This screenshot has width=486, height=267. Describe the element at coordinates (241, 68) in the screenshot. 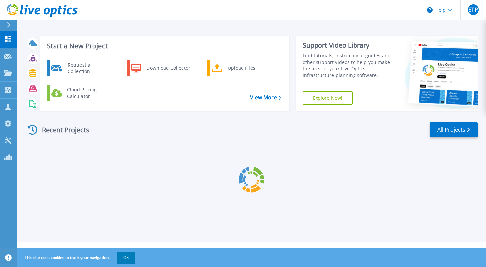

I see `a: Upload Files` at that location.